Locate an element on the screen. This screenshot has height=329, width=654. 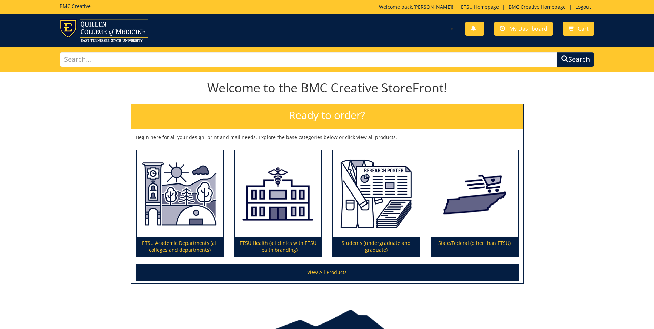
a: ETSU Homepage is located at coordinates (480, 7).